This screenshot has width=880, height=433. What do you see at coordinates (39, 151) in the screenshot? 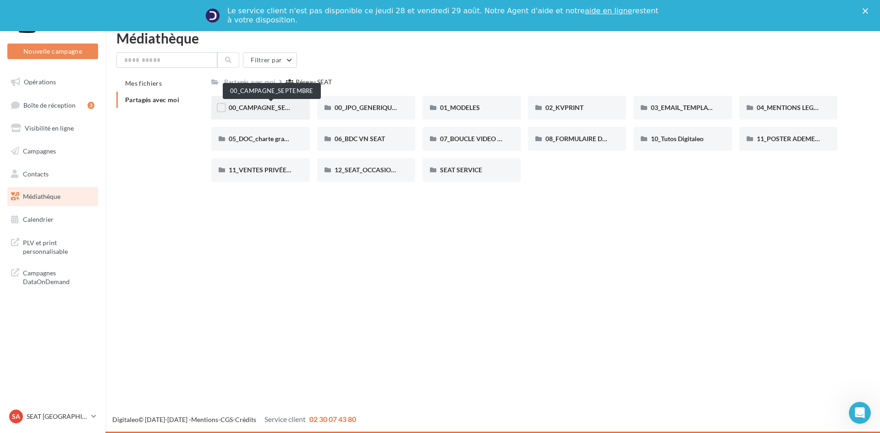
I see `span: Campagnes` at bounding box center [39, 151].